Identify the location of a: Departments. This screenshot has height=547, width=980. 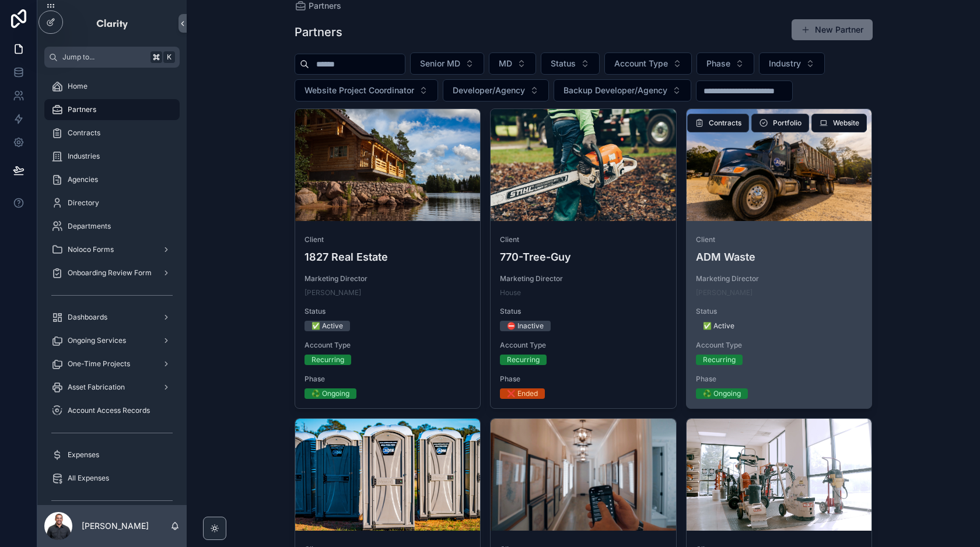
(112, 226).